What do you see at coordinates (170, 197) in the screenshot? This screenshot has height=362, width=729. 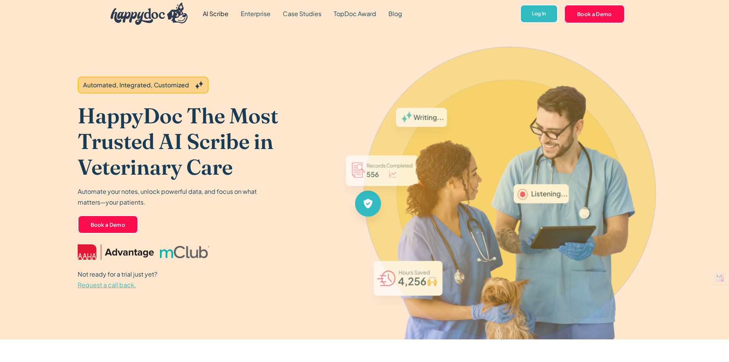 I see `p: Automate your notes, unlock powerful data, and focus on what matters—your patients.` at bounding box center [170, 197].